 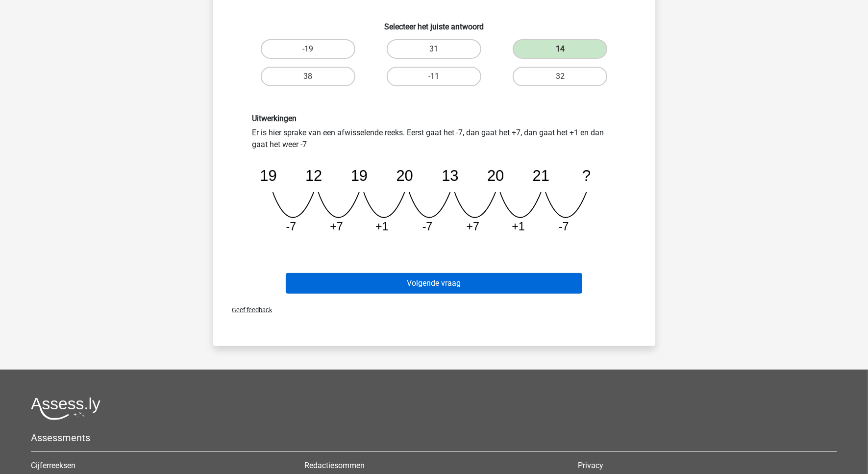 What do you see at coordinates (434, 49) in the screenshot?
I see `label: 31` at bounding box center [434, 49].